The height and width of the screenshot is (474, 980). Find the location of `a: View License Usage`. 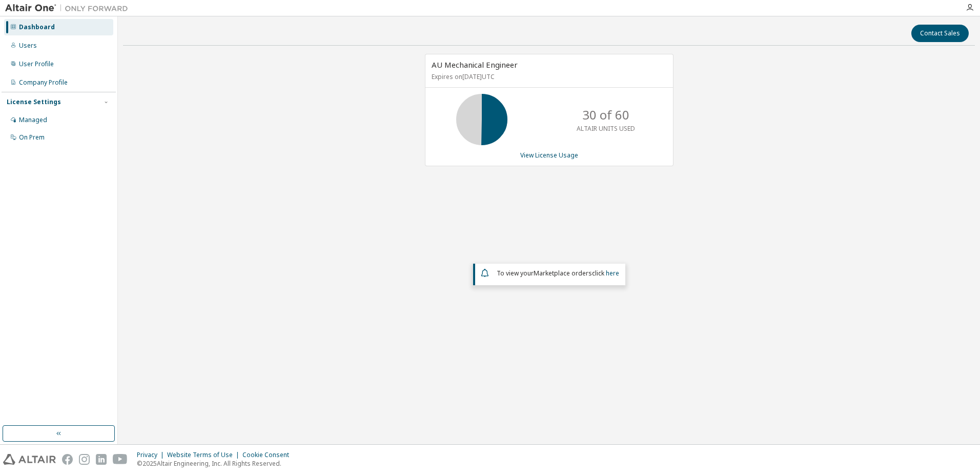

a: View License Usage is located at coordinates (549, 155).